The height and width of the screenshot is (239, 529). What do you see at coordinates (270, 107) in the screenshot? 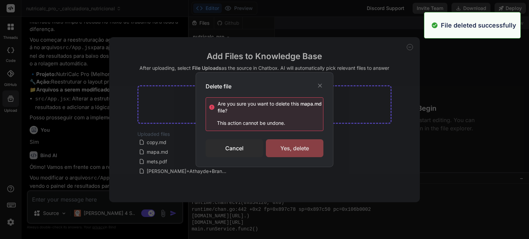
I see `span: mapa.md file` at bounding box center [270, 107].